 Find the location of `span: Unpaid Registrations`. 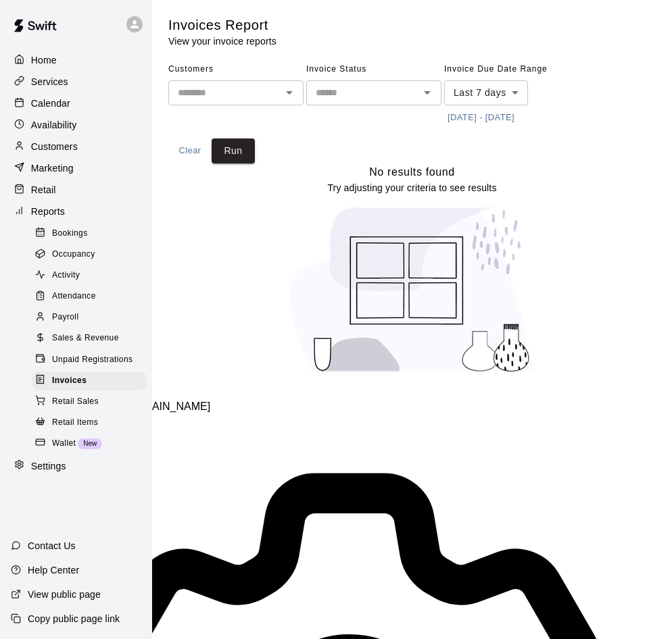

span: Unpaid Registrations is located at coordinates (92, 360).